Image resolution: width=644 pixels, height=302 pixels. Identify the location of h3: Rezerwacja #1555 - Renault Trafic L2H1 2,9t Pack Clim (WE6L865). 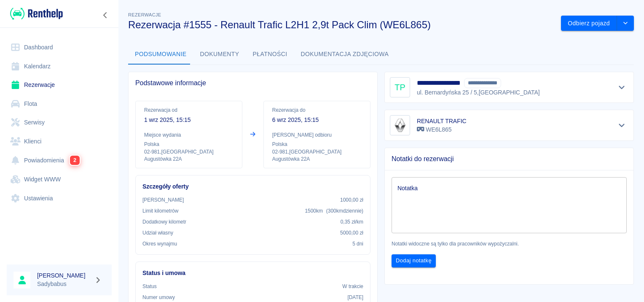
(341, 25).